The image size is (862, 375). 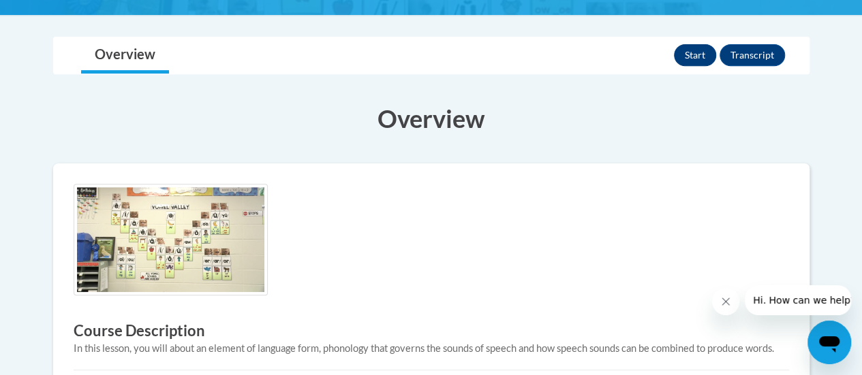 I want to click on a: Overview, so click(x=125, y=55).